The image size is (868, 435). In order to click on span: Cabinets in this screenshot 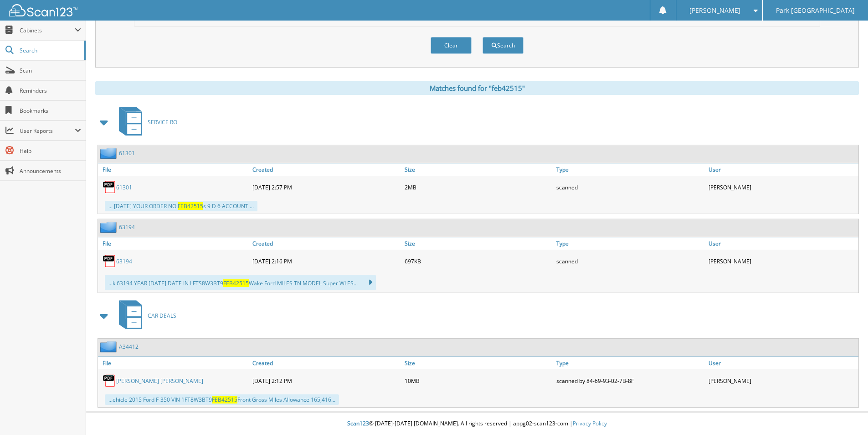, I will do `click(47, 30)`.